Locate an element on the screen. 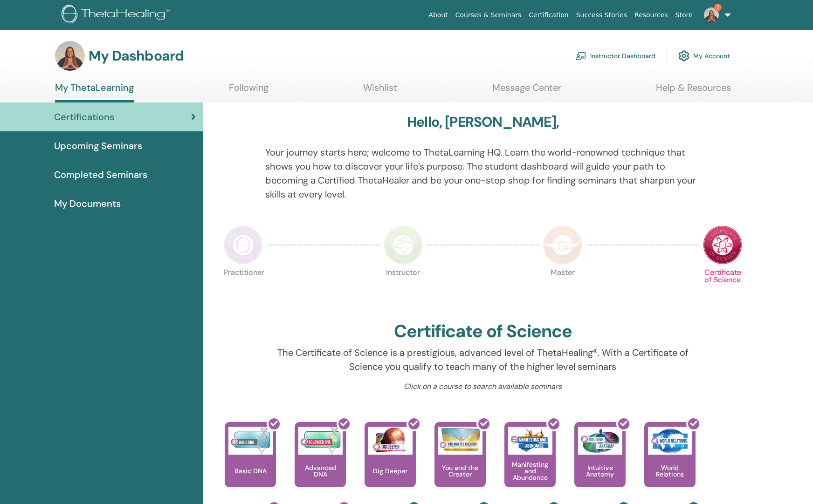 This screenshot has width=813, height=504. a: Resources is located at coordinates (651, 15).